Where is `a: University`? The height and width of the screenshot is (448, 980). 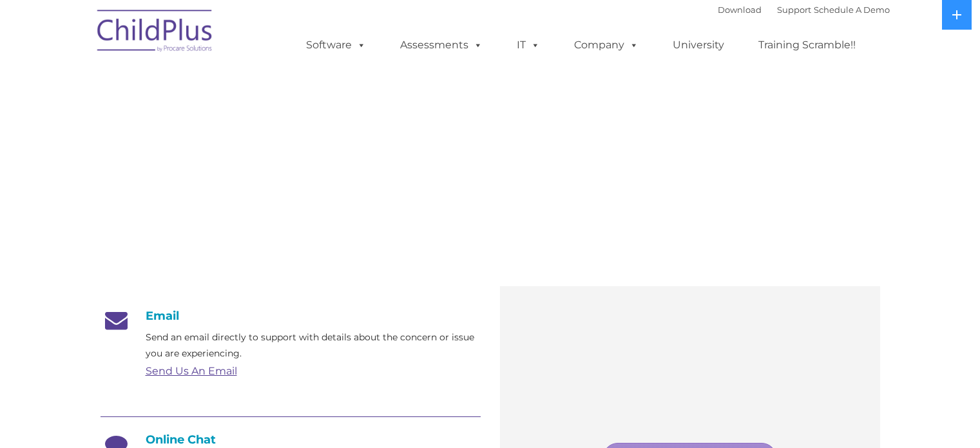
a: University is located at coordinates (698, 45).